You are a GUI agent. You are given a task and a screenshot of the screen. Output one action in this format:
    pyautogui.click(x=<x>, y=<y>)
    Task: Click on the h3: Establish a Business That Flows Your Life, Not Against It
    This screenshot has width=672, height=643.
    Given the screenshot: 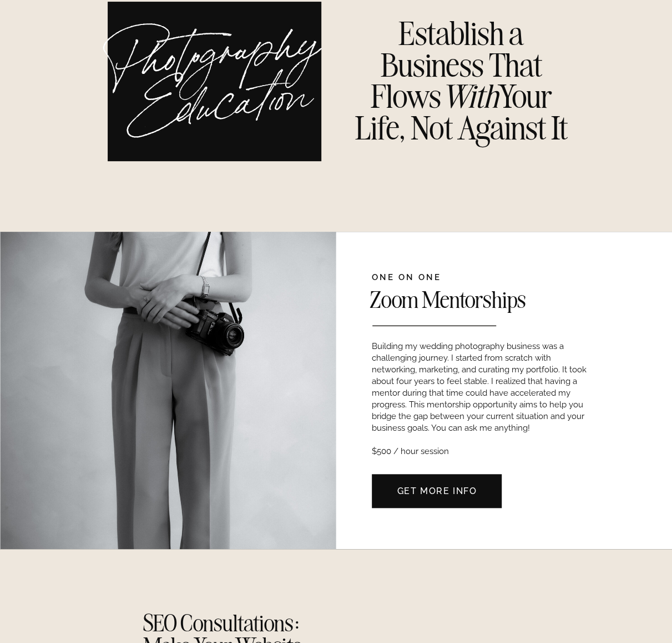 What is the action you would take?
    pyautogui.click(x=461, y=81)
    